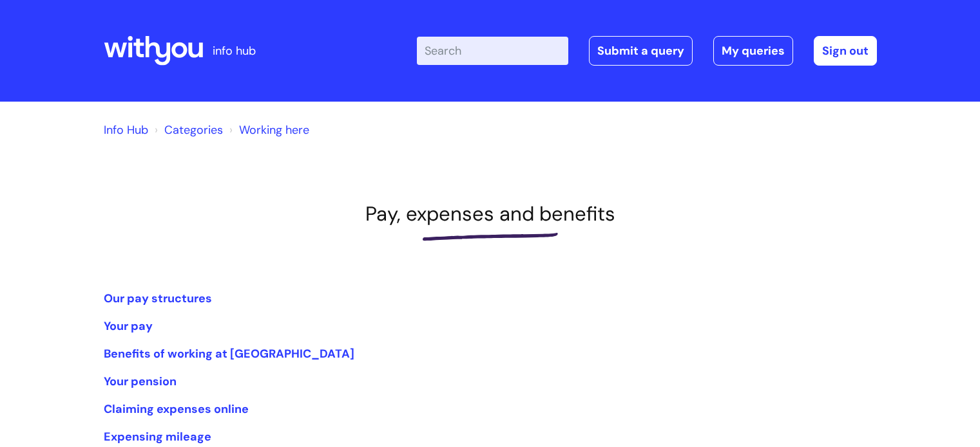 The height and width of the screenshot is (447, 980). I want to click on a: Expensing mileage, so click(157, 437).